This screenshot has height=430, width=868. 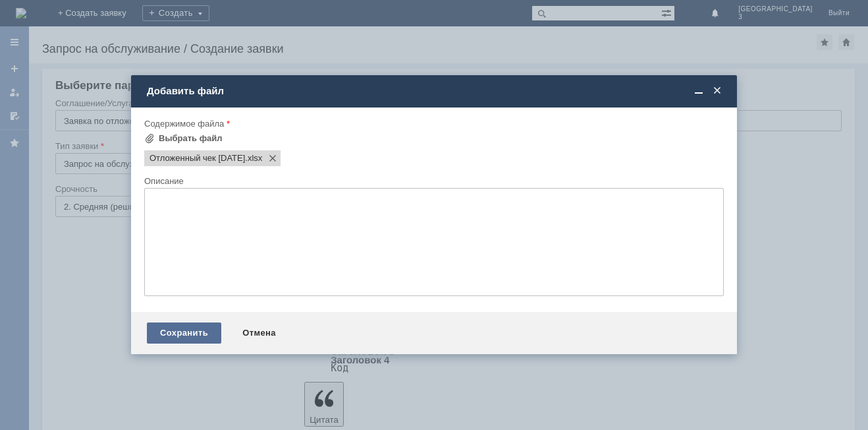 I want to click on div: Добавить файл, so click(x=435, y=91).